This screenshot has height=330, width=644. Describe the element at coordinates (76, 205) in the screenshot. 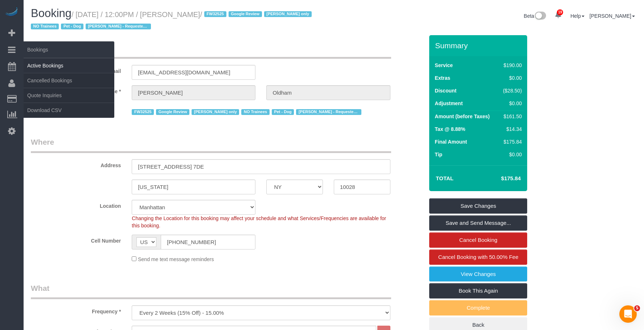

I see `label: Location` at that location.